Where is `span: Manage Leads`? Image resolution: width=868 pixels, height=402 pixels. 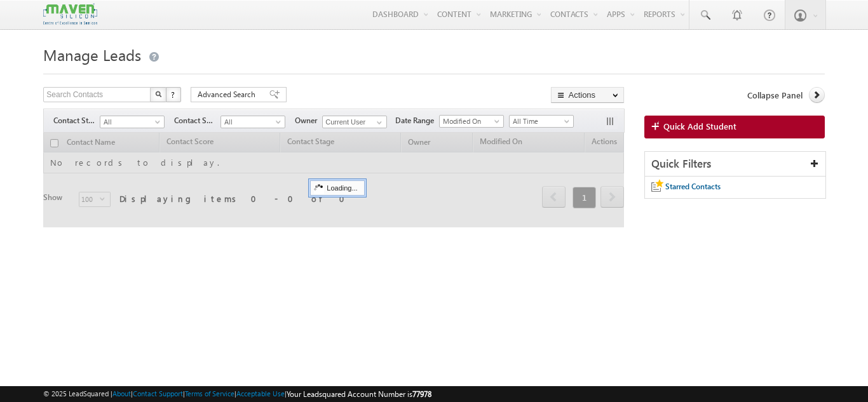
span: Manage Leads is located at coordinates (92, 55).